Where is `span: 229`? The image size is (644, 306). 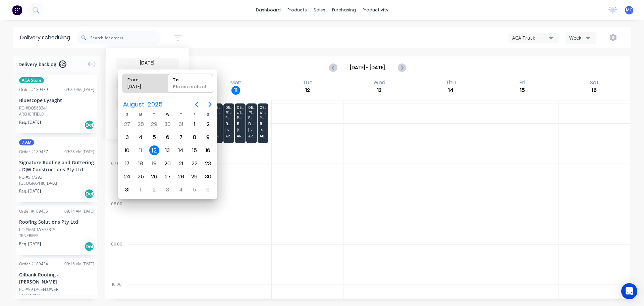 span: 229 is located at coordinates (63, 64).